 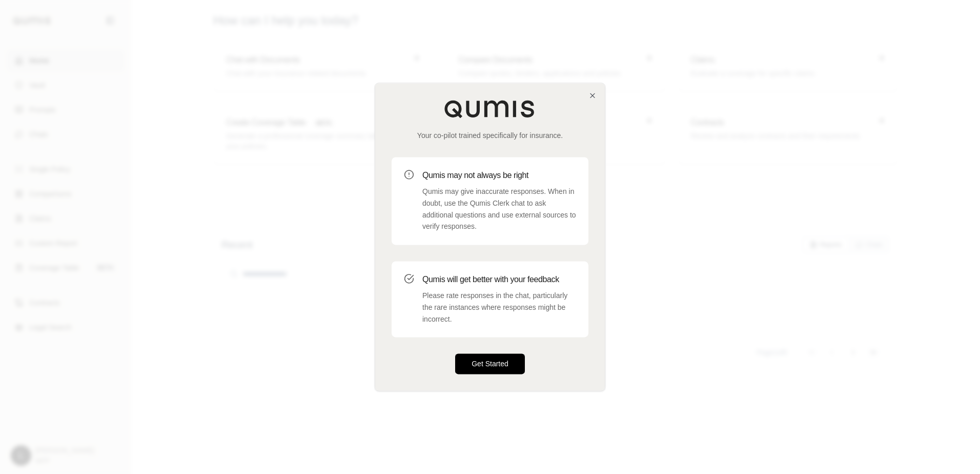 What do you see at coordinates (490, 109) in the screenshot?
I see `img: Qumis Logo` at bounding box center [490, 109].